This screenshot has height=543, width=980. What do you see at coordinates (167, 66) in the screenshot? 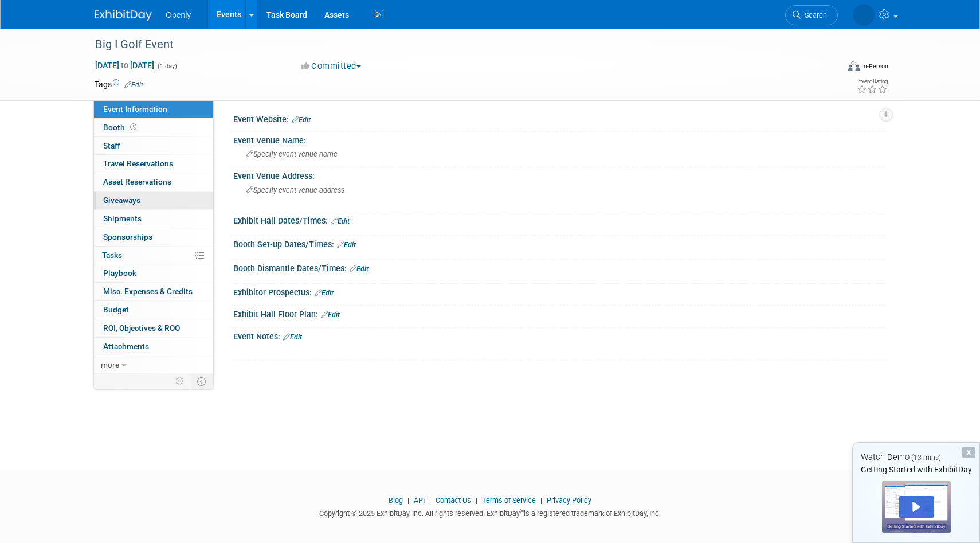
I see `span: (1 day)` at bounding box center [167, 66].